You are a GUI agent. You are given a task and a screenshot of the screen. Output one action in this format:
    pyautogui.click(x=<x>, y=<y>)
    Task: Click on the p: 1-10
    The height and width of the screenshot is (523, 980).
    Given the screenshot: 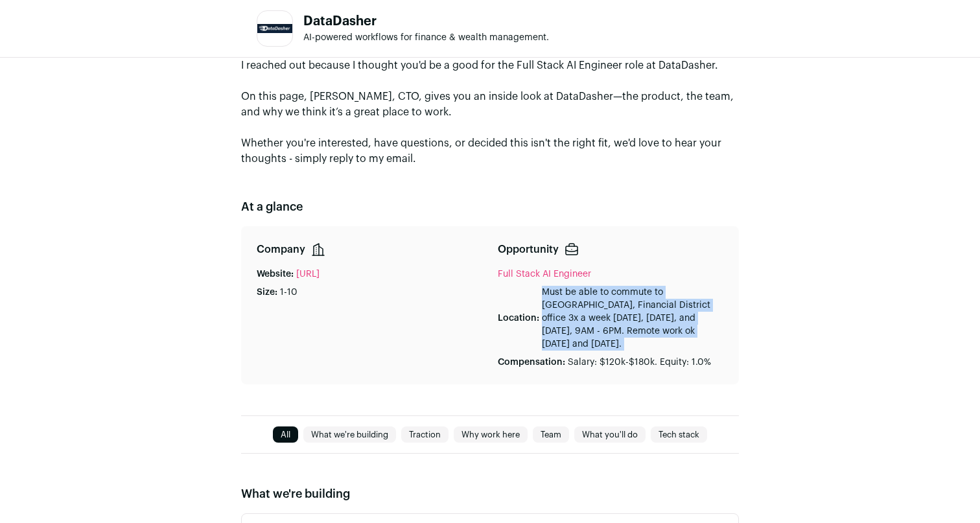 What is the action you would take?
    pyautogui.click(x=288, y=292)
    